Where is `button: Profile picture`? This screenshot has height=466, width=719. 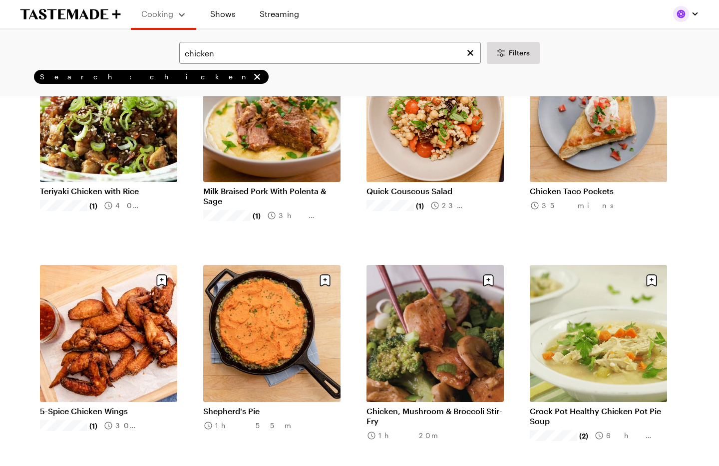
button: Profile picture is located at coordinates (686, 14).